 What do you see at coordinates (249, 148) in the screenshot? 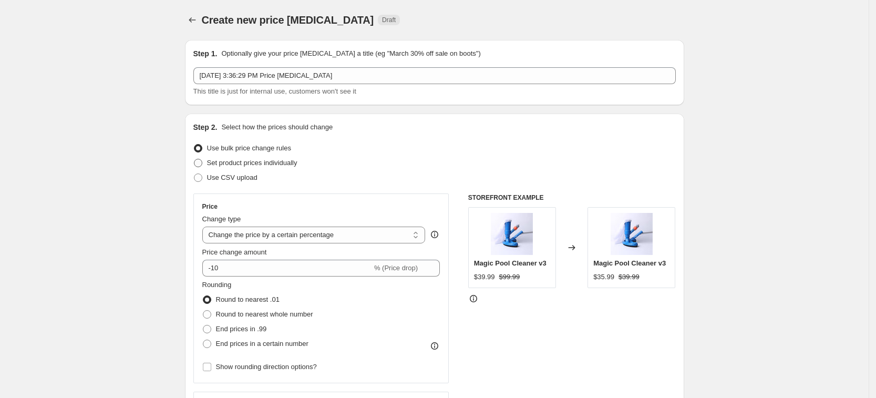
I see `span: Use bulk price change rules` at bounding box center [249, 148].